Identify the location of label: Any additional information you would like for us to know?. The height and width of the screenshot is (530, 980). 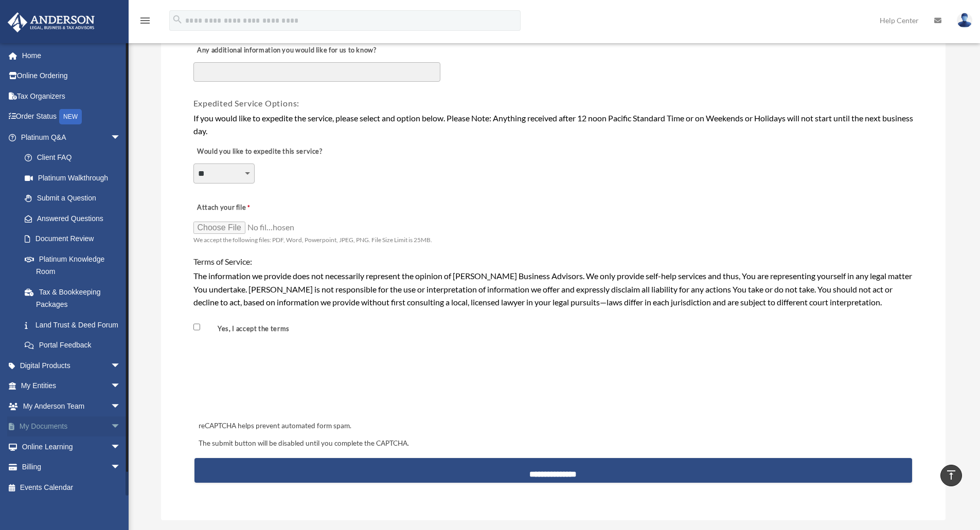
(286, 50).